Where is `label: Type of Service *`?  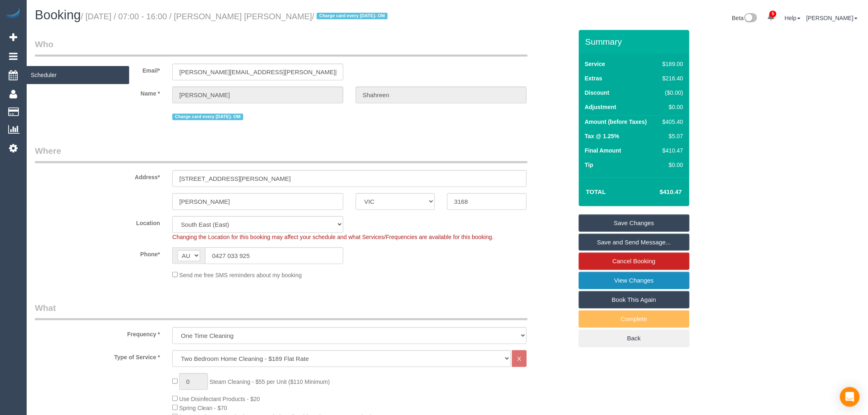
label: Type of Service * is located at coordinates (97, 356).